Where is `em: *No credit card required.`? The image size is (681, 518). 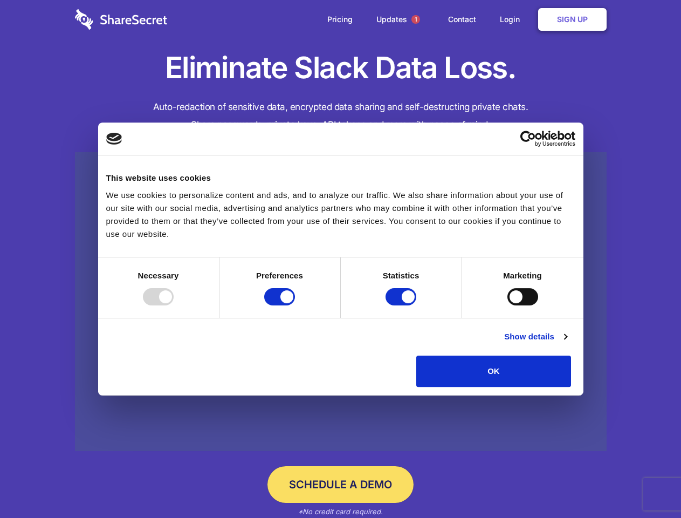
em: *No credit card required. is located at coordinates (340, 511).